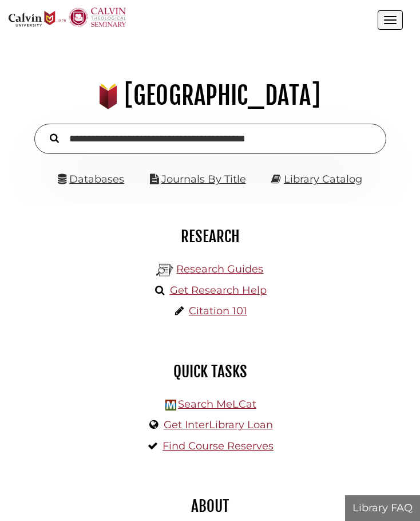 The height and width of the screenshot is (521, 420). I want to click on i: Search, so click(54, 139).